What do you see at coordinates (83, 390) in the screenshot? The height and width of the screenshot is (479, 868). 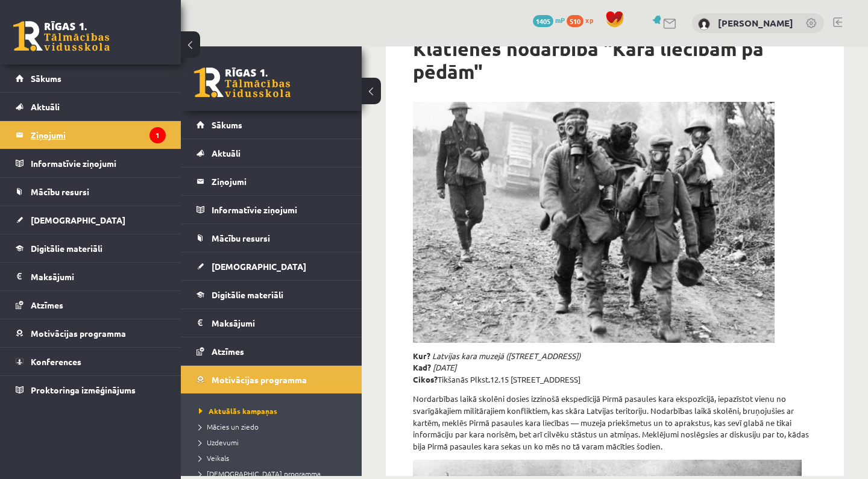 I see `span: Proktoringa izmēģinājums` at bounding box center [83, 390].